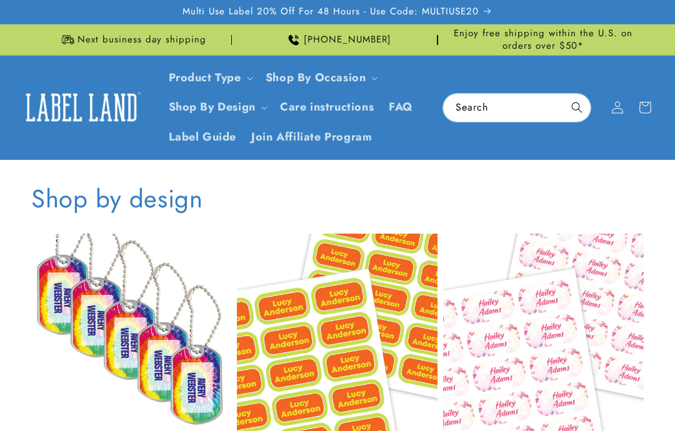  Describe the element at coordinates (401, 107) in the screenshot. I see `a: FAQ` at that location.